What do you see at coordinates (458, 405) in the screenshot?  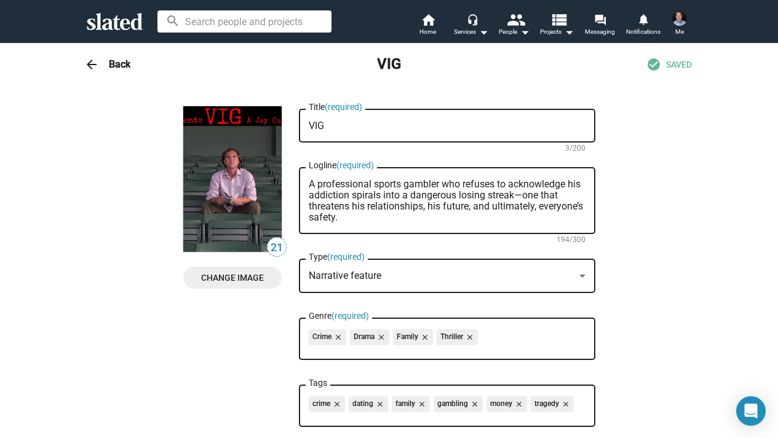 I see `mat-chip: gambling` at bounding box center [458, 405].